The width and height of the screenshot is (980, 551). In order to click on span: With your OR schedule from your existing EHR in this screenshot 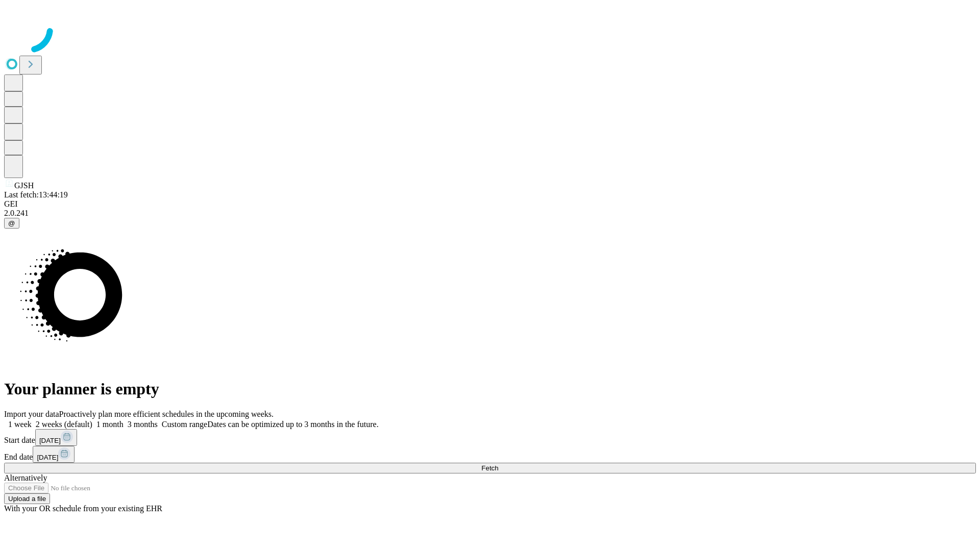, I will do `click(83, 509)`.